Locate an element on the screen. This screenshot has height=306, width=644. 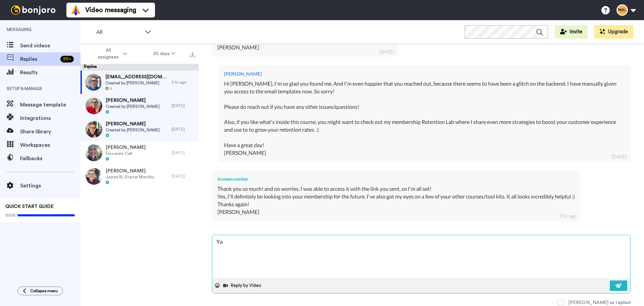
span: Workspaces is located at coordinates (50, 145).